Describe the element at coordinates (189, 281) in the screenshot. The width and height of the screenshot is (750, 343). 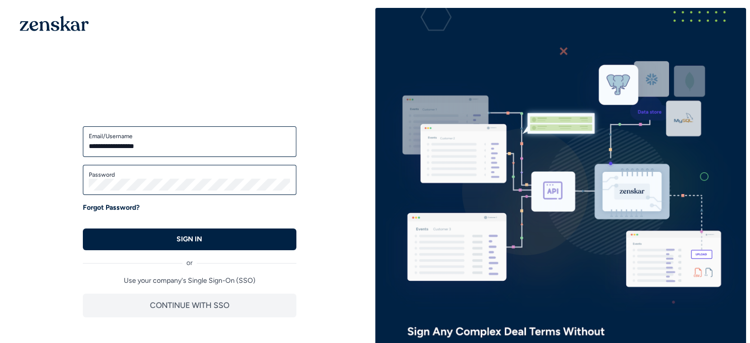
I see `p: Use your company's Single Sign-On (SSO)` at that location.